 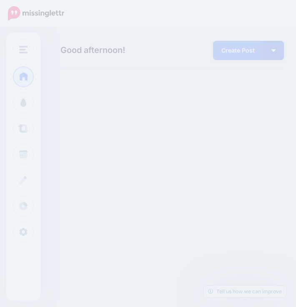 I want to click on img: menu.png, so click(x=23, y=50).